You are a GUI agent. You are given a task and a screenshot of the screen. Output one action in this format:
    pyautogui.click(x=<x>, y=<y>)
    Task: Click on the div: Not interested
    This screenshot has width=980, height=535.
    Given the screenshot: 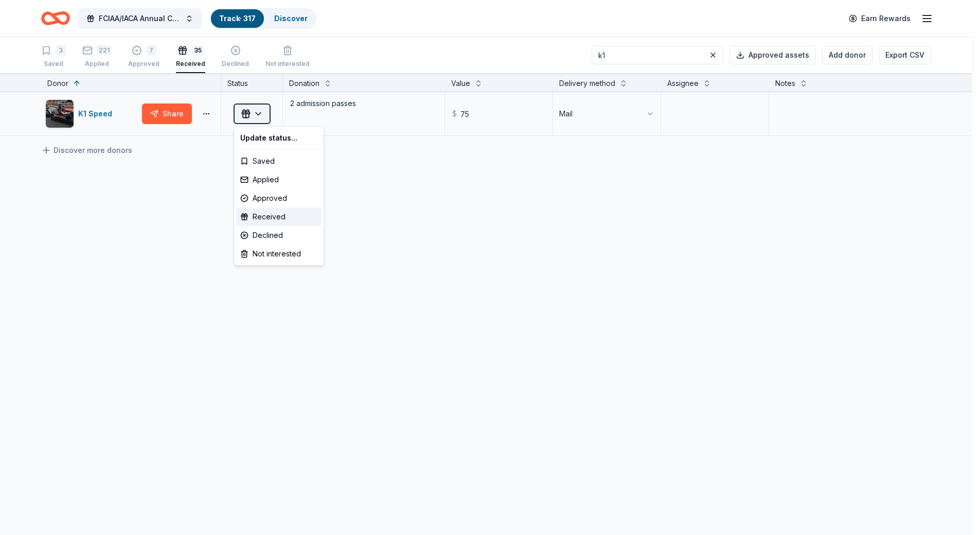 What is the action you would take?
    pyautogui.click(x=279, y=254)
    